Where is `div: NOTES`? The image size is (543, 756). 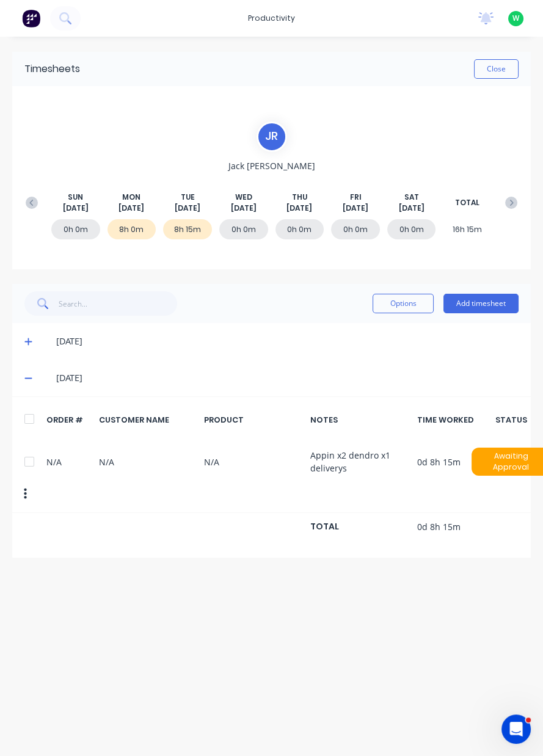 div: NOTES is located at coordinates (359, 420).